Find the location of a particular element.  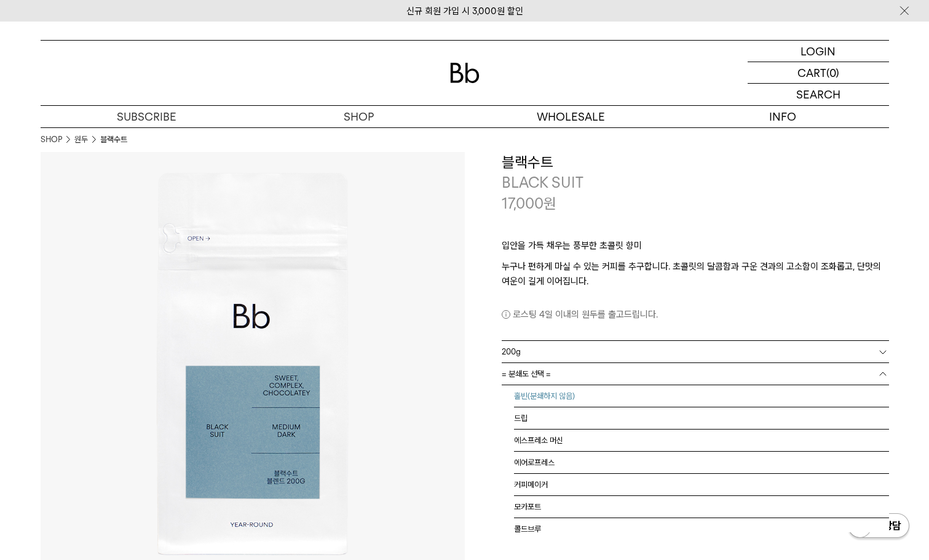

li: 커피메이커 is located at coordinates (701, 485).